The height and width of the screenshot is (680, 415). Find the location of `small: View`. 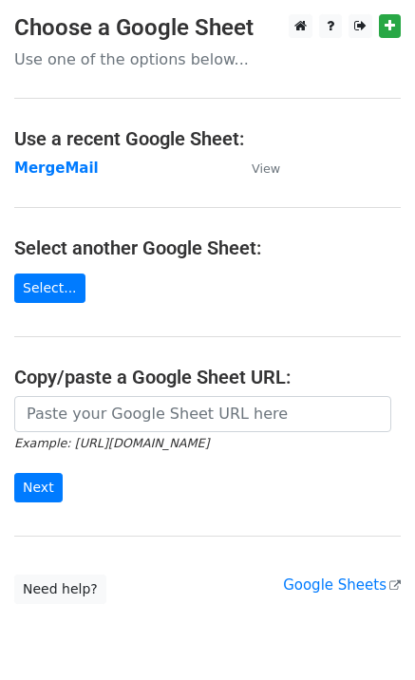

small: View is located at coordinates (266, 168).